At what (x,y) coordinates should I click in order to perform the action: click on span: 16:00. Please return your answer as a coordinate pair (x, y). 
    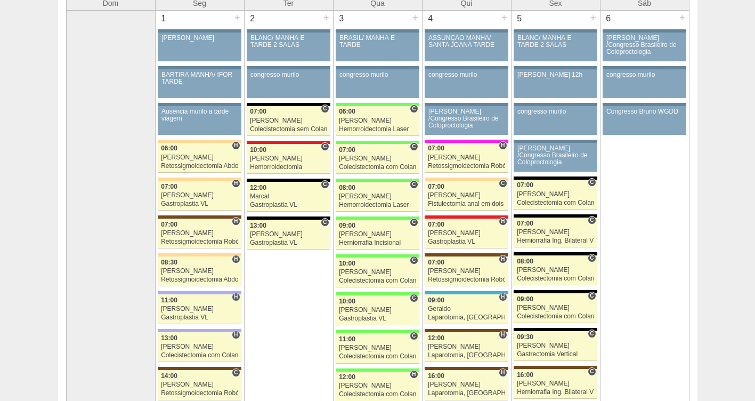
    Looking at the image, I should click on (436, 376).